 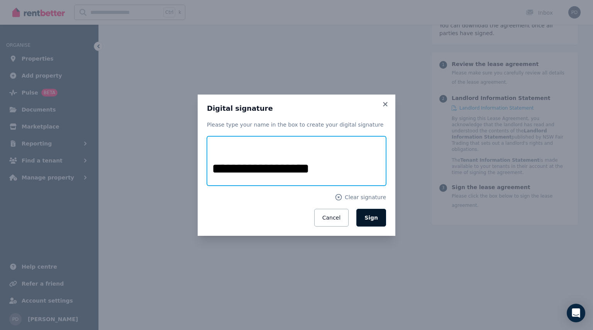 I want to click on span: Sign, so click(x=371, y=218).